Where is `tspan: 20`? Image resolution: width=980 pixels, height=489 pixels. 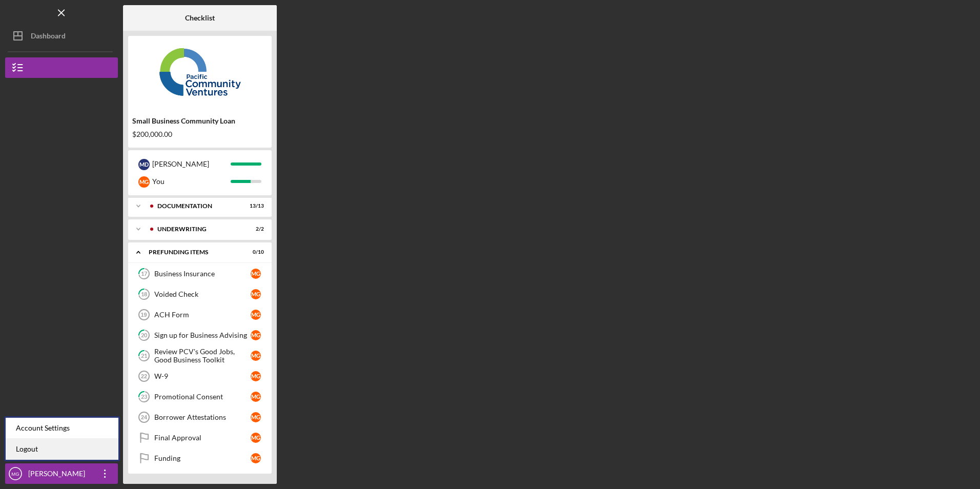
tspan: 20 is located at coordinates (144, 335).